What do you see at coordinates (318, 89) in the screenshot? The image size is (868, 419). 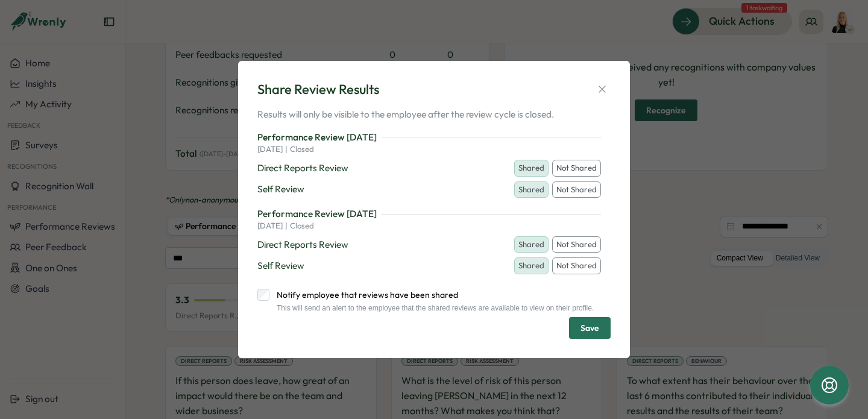 I see `div: Share Review Results` at bounding box center [318, 89].